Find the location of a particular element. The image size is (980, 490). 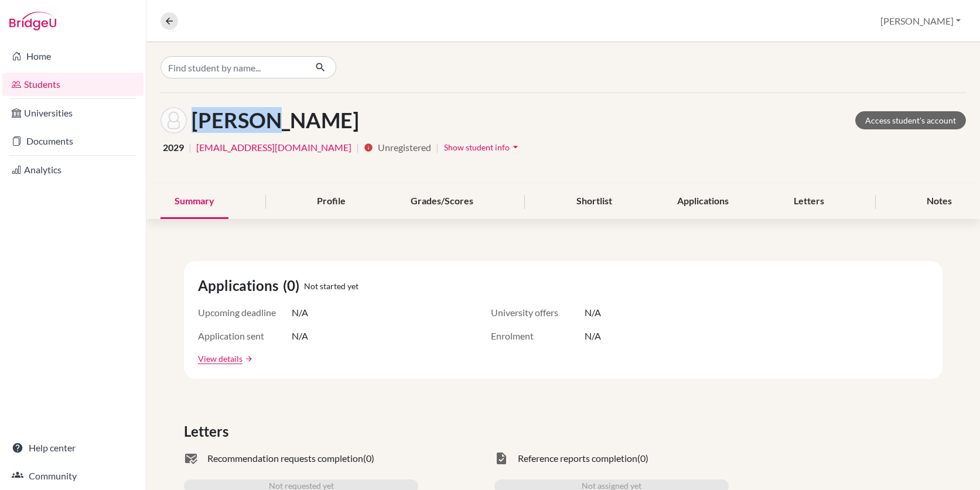

i: arrow_drop_down is located at coordinates (516, 147).